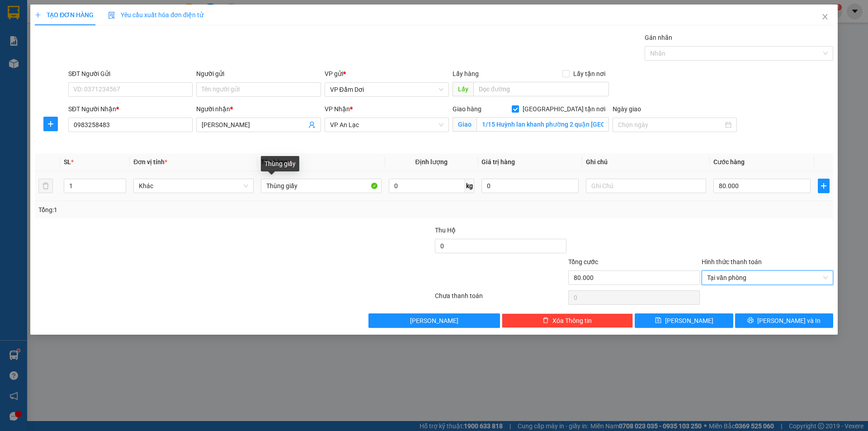 This screenshot has width=868, height=431. Describe the element at coordinates (646, 162) in the screenshot. I see `th: Ghi chú` at that location.